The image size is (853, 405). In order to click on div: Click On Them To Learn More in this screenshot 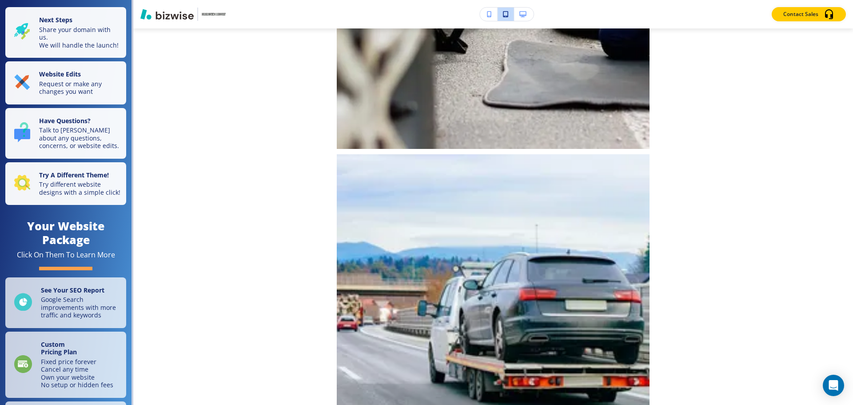, I will do `click(66, 255)`.